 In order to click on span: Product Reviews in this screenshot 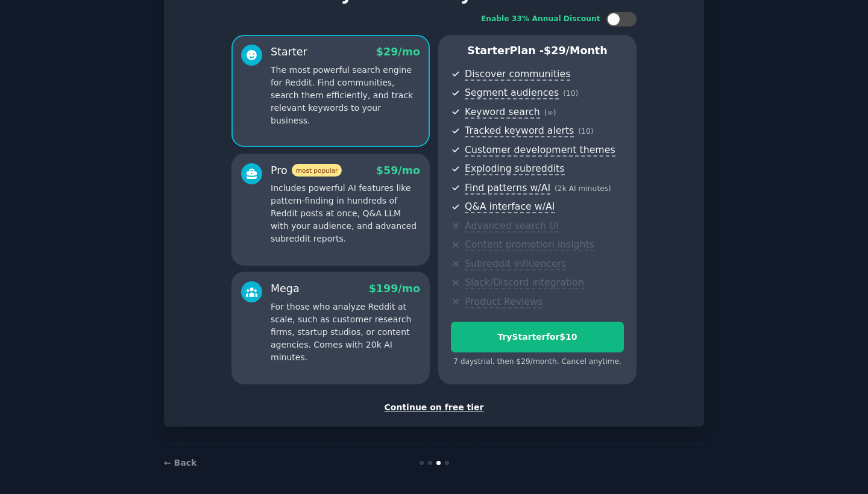, I will do `click(503, 302)`.